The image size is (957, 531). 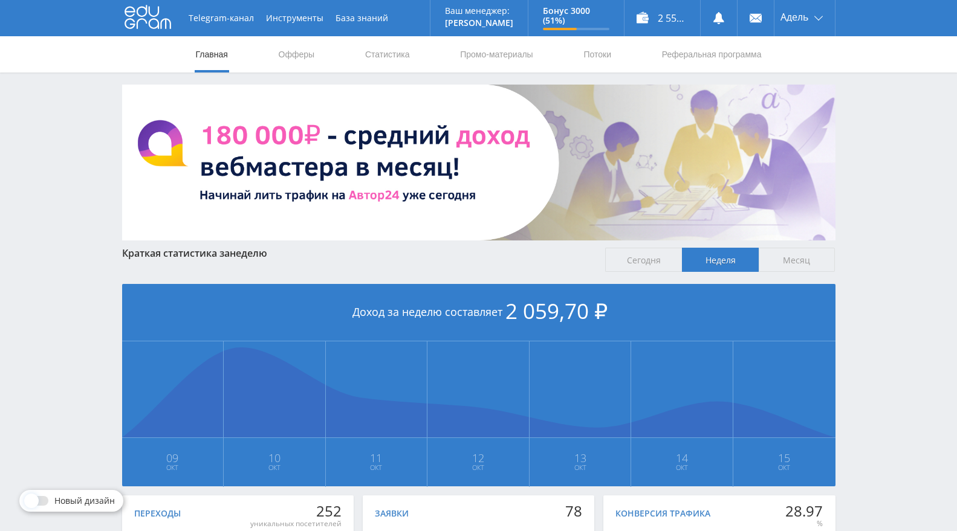 What do you see at coordinates (682, 458) in the screenshot?
I see `span: 14` at bounding box center [682, 458].